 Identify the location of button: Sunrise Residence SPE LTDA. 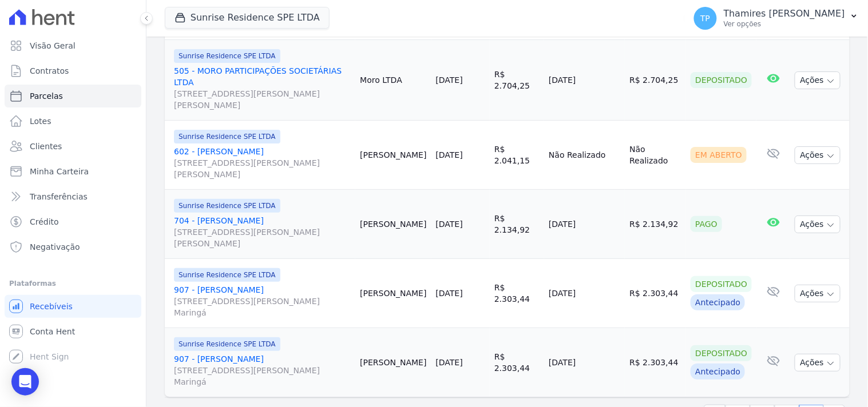
(248, 17).